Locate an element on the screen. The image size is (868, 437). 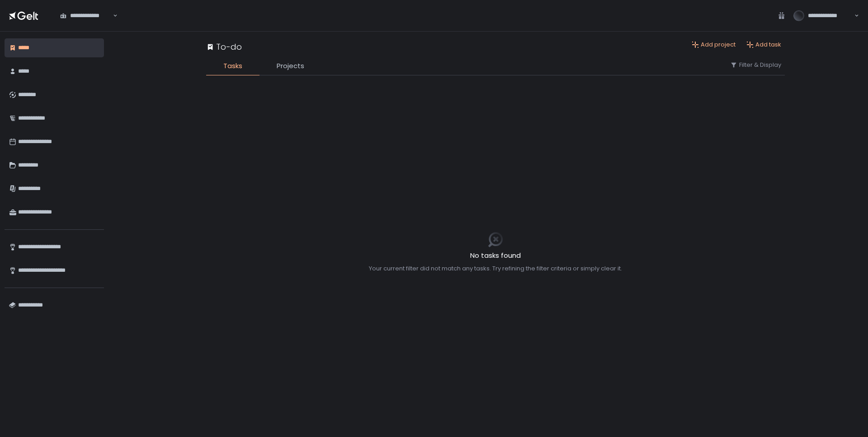
div: Add task is located at coordinates (764, 44).